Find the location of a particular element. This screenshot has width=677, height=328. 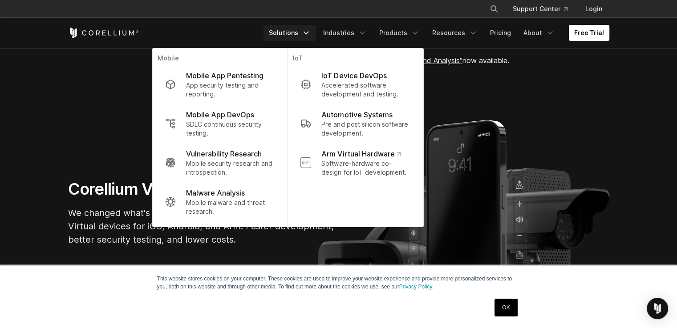

a: Malware Analysis Mobile malware and threat research. is located at coordinates (219, 202).